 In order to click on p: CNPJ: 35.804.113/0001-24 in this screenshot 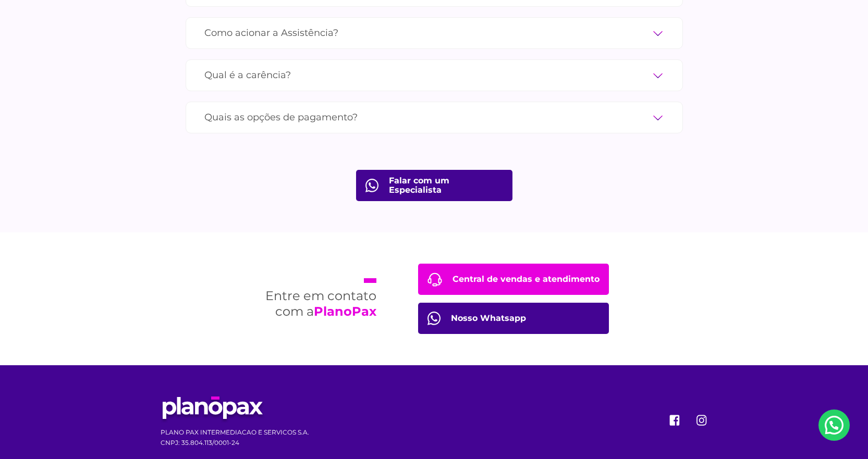, I will do `click(235, 442)`.